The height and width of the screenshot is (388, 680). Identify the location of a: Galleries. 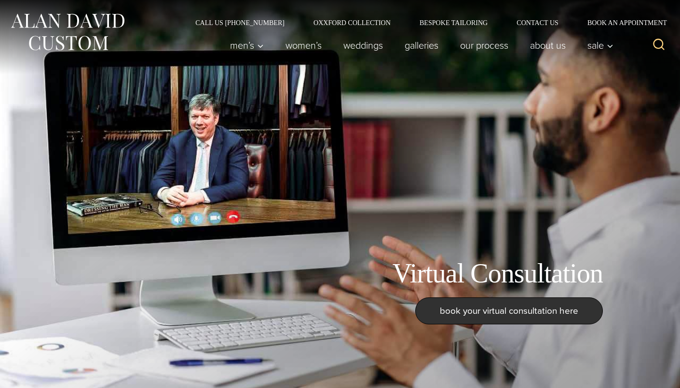
(421, 45).